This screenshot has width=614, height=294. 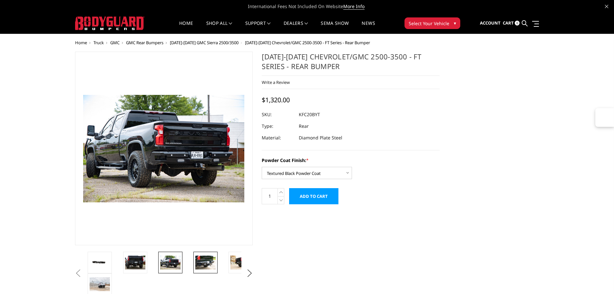 I want to click on dd: Rear, so click(x=304, y=126).